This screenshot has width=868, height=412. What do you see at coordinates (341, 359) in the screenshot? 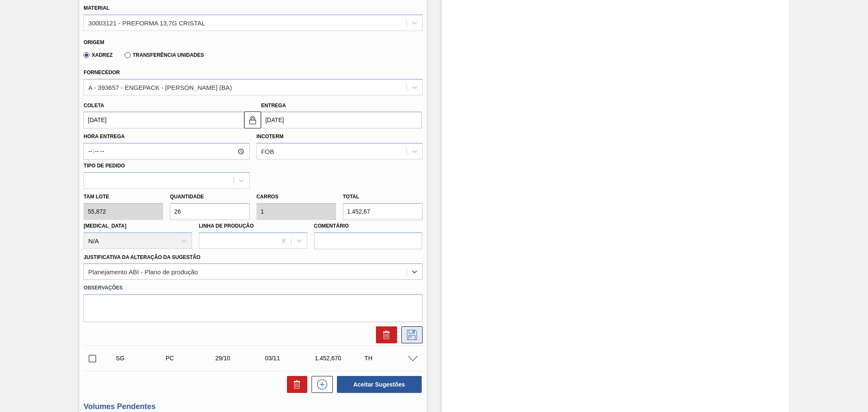
I see `div: 1.452,670` at bounding box center [341, 359].